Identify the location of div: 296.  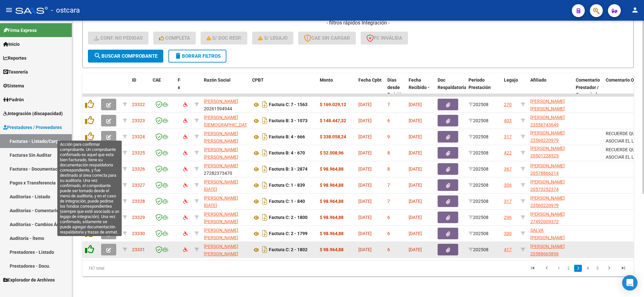
(508, 217).